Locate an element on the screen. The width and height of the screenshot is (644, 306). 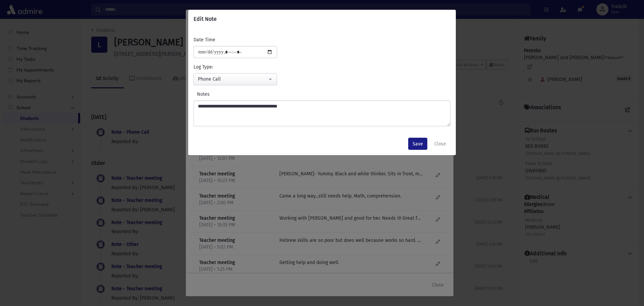
button: Phone Call is located at coordinates (236, 79).